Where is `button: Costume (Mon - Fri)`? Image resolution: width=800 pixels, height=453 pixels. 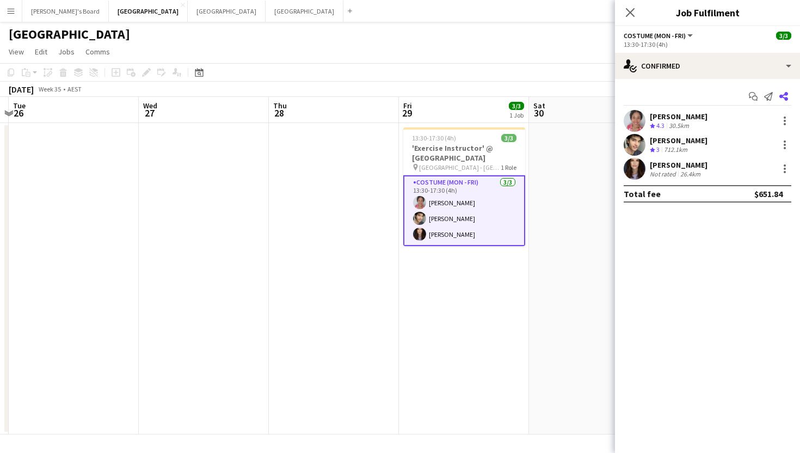
button: Costume (Mon - Fri) is located at coordinates (659, 35).